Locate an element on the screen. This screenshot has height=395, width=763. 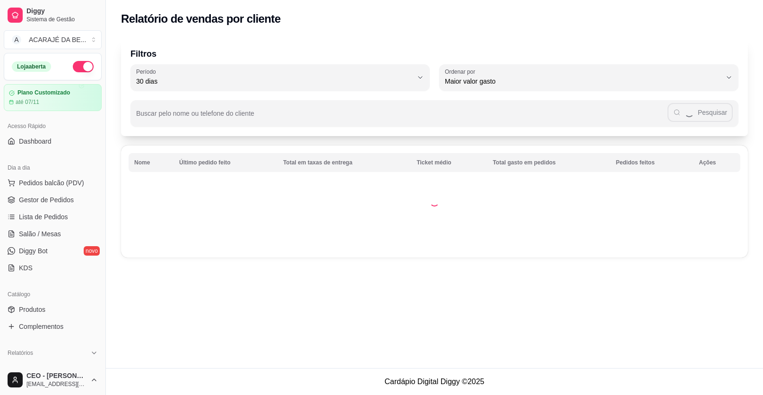
a: DiggySistema de Gestão is located at coordinates (53, 15).